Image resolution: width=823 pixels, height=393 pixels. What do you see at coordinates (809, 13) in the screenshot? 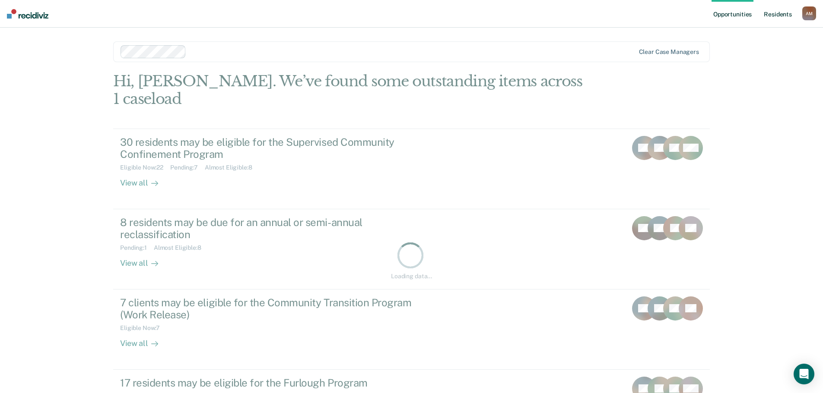
I see `button: AM` at bounding box center [809, 13].